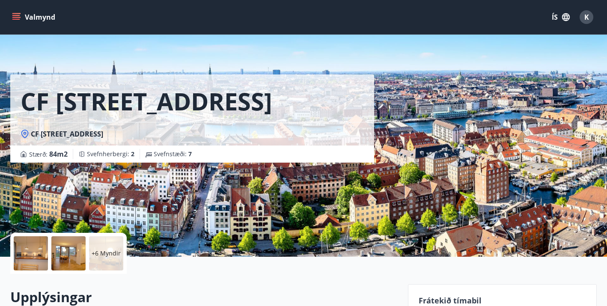 The width and height of the screenshot is (607, 306). I want to click on span: 84 m2, so click(58, 154).